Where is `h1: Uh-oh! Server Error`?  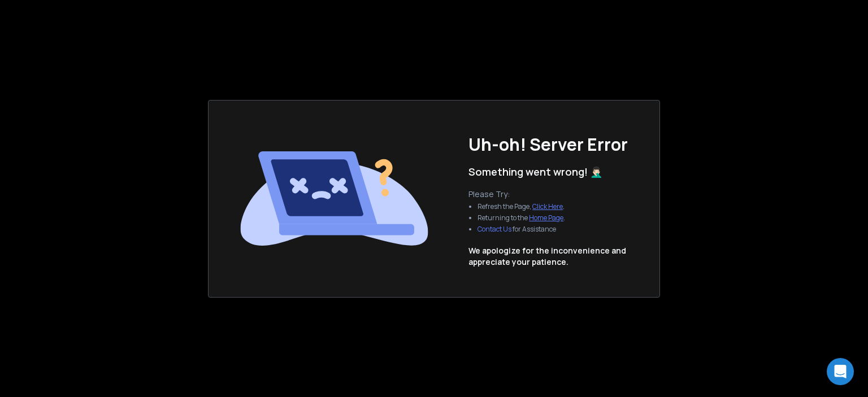
h1: Uh-oh! Server Error is located at coordinates (548, 144).